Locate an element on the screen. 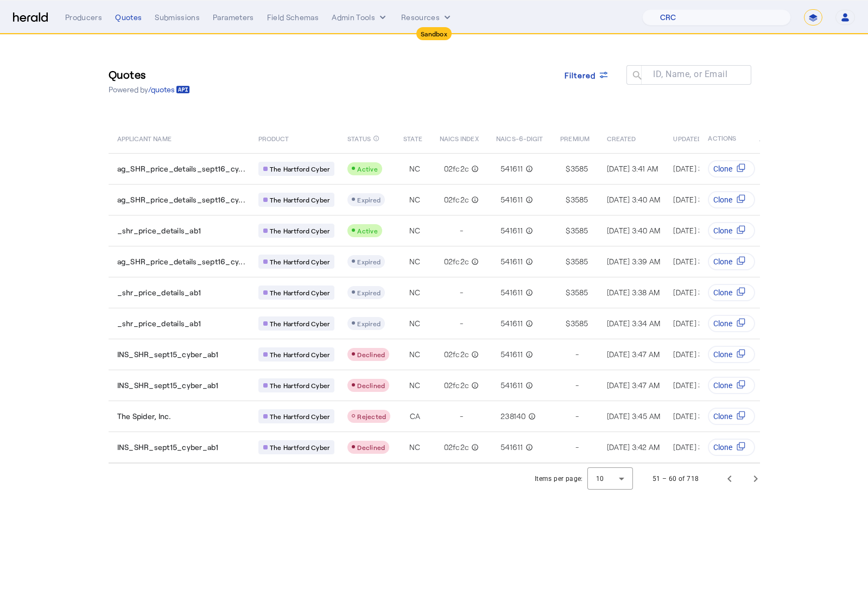 This screenshot has height=596, width=868. span: STATUS is located at coordinates (359, 138).